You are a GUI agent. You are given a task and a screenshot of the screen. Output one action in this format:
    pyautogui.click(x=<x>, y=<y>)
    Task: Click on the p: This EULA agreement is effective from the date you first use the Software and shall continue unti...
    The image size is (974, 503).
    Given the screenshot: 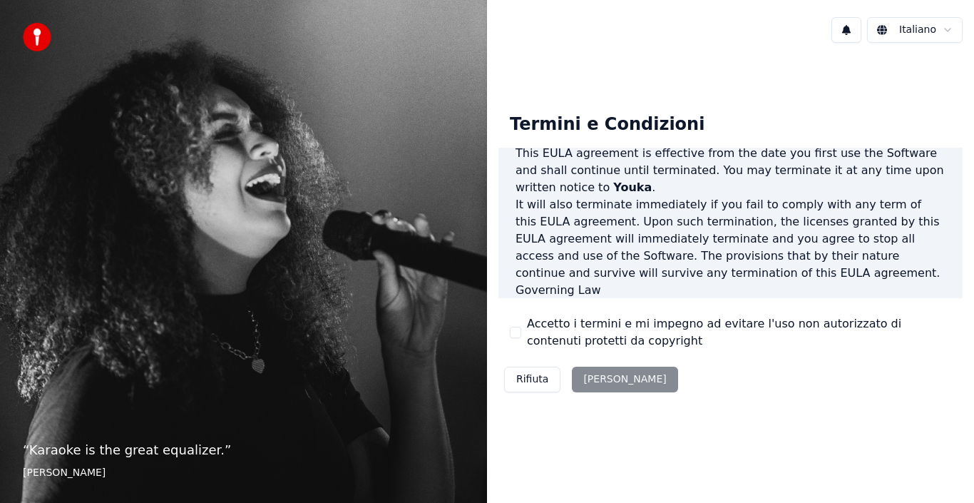 What is the action you would take?
    pyautogui.click(x=730, y=170)
    